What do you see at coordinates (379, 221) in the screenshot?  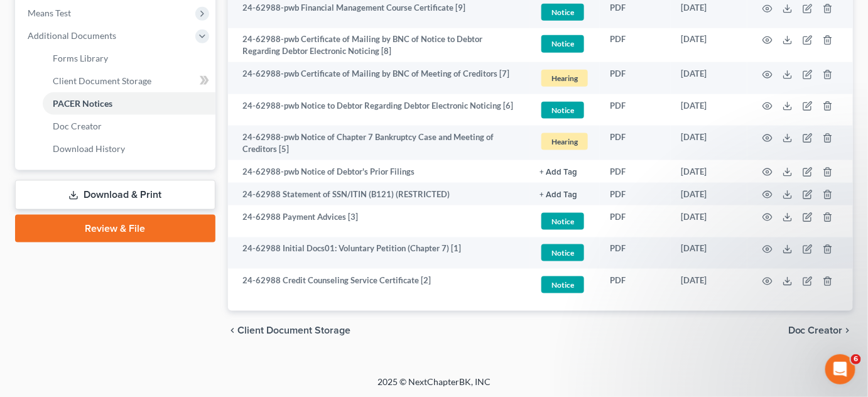 I see `td: 24-62988 Payment Advices [3]` at bounding box center [379, 221].